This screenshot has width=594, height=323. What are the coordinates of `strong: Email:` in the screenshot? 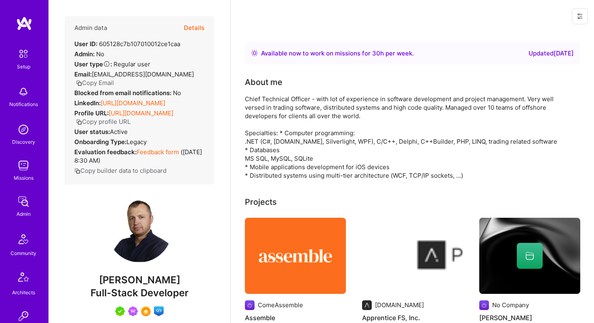 It's located at (83, 74).